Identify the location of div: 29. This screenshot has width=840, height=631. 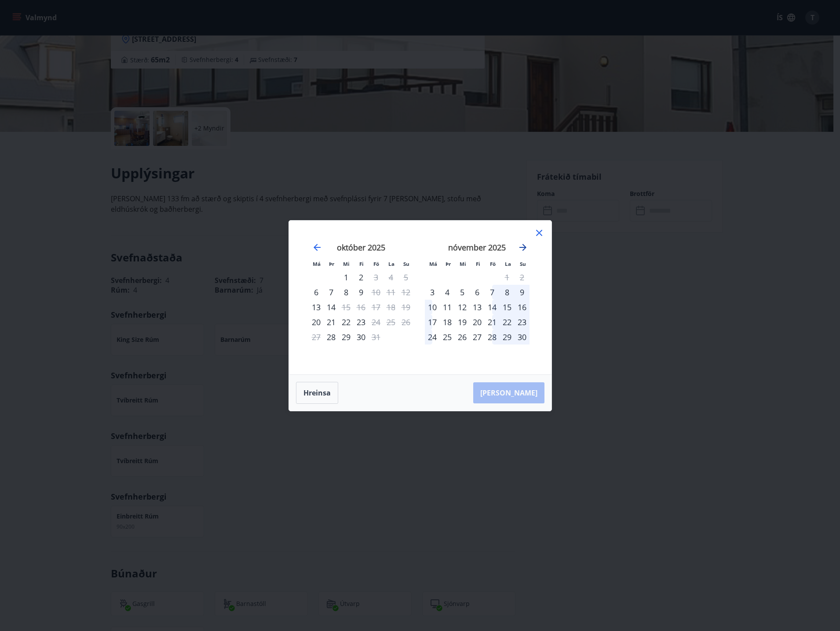
(346, 337).